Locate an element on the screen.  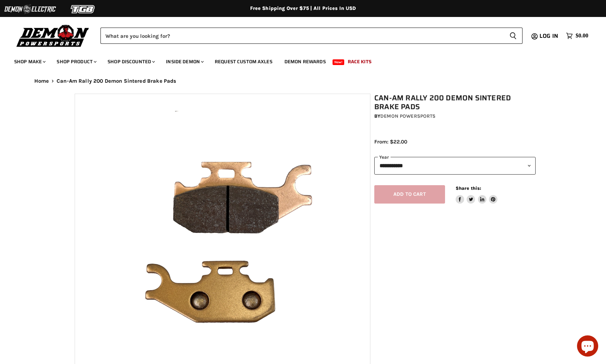
a: Demon Rewards is located at coordinates (305, 62).